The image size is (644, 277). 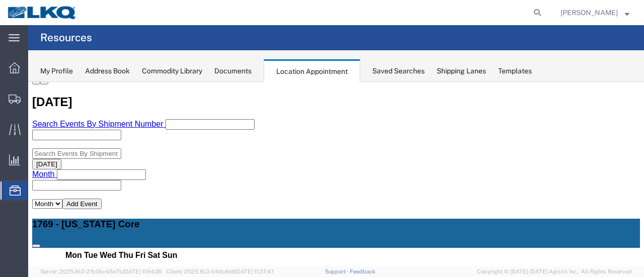 I want to click on h4: Resources, so click(x=66, y=38).